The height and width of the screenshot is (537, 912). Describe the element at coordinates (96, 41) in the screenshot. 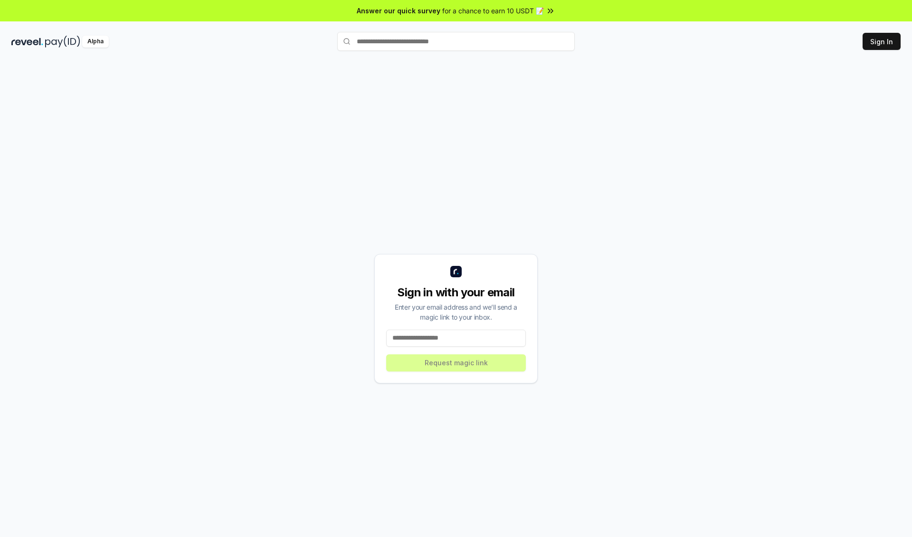

I see `div: Alpha` at that location.